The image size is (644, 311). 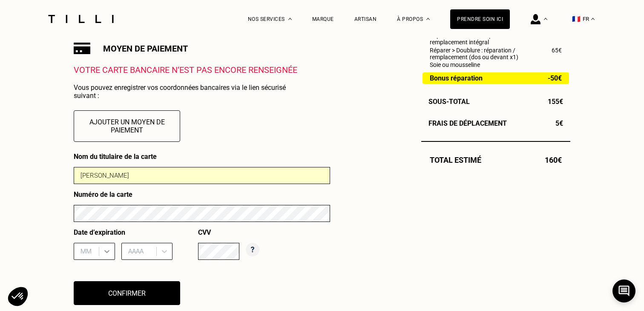 What do you see at coordinates (535, 19) in the screenshot?
I see `img: icône connexion` at bounding box center [535, 19].